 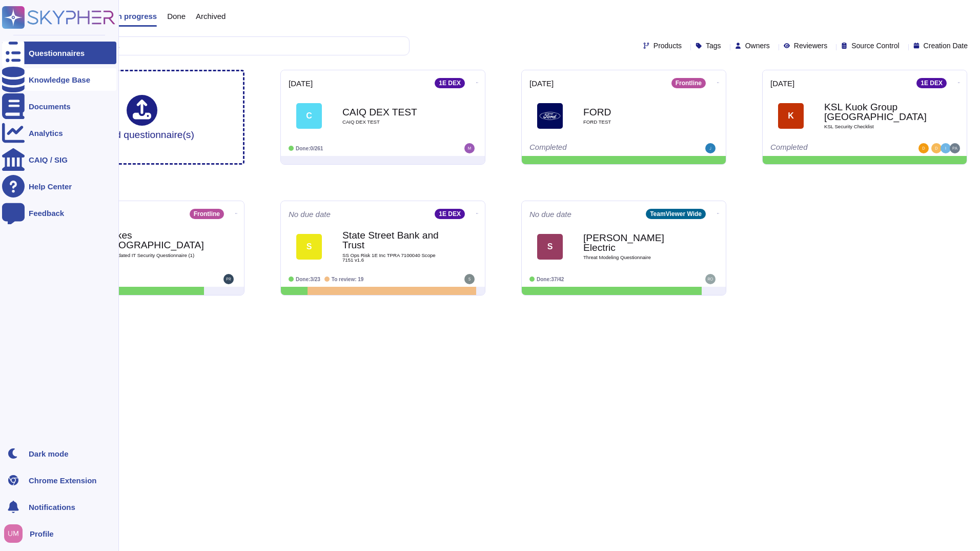 What do you see at coordinates (49, 454) in the screenshot?
I see `div: Dark mode` at bounding box center [49, 454].